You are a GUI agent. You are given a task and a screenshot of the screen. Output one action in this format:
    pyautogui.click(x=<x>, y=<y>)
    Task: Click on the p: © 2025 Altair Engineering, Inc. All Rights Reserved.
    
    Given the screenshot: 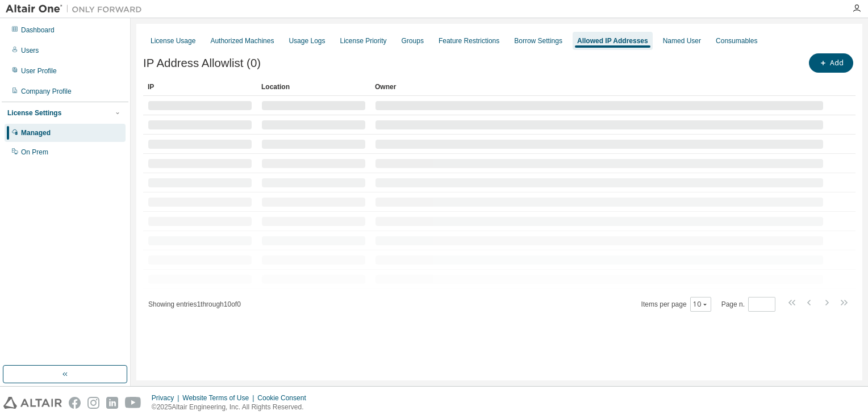 What is the action you would take?
    pyautogui.click(x=233, y=407)
    